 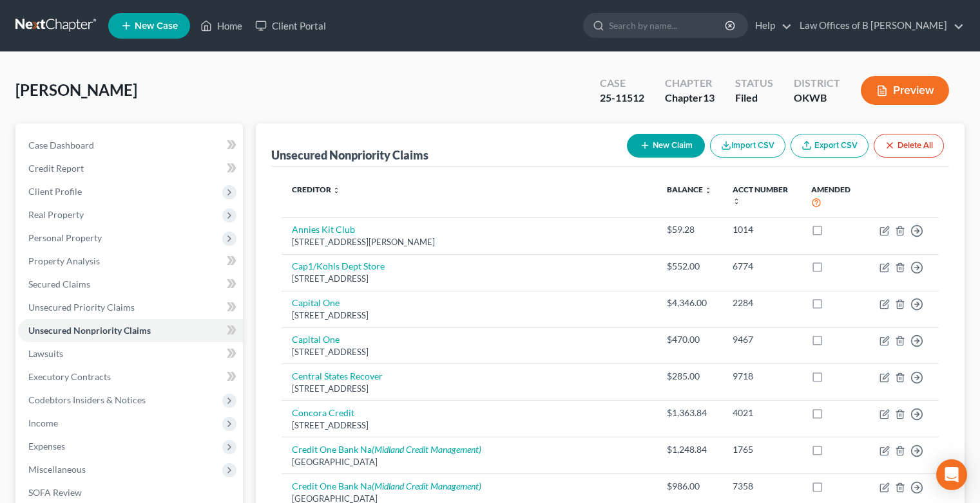 What do you see at coordinates (130, 146) in the screenshot?
I see `a: Case Dashboard` at bounding box center [130, 146].